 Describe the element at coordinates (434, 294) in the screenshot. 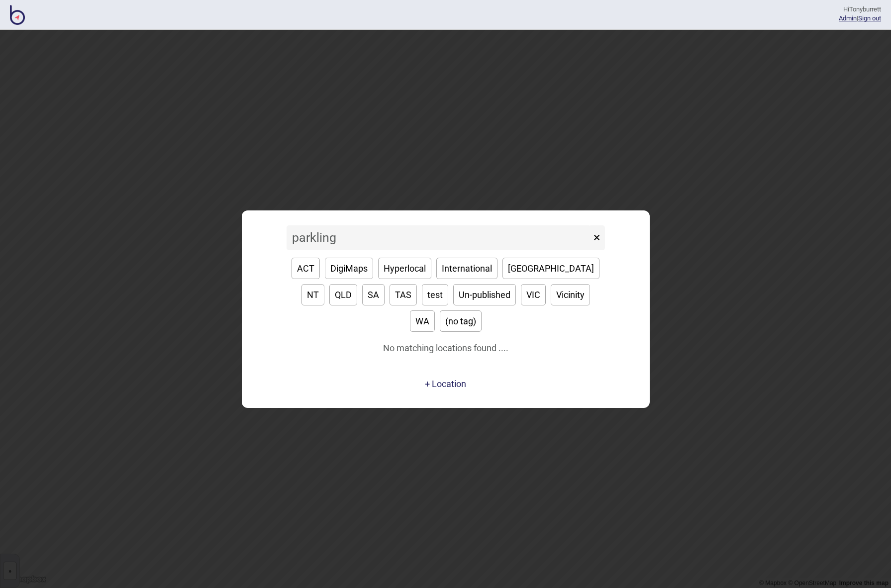

I see `button: test` at that location.